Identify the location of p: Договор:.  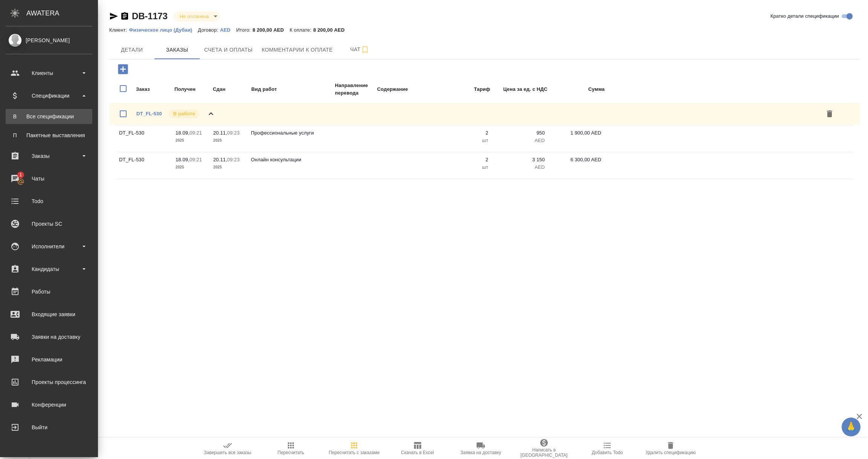
(209, 30).